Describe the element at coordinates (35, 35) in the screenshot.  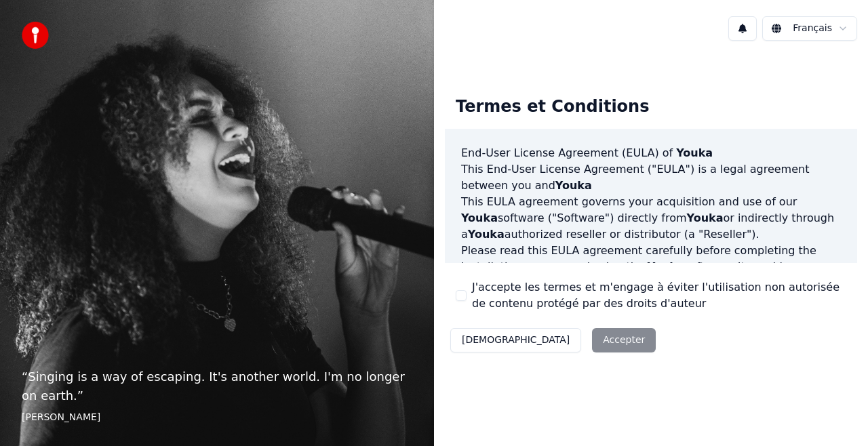
I see `img: youka` at that location.